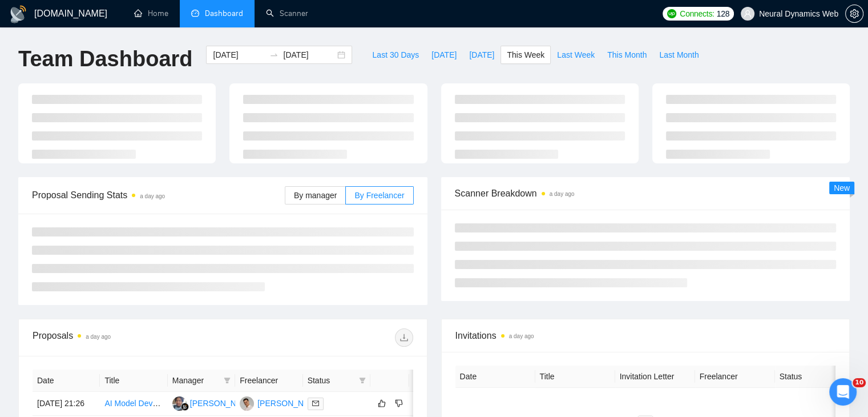  Describe the element at coordinates (331, 380) in the screenshot. I see `span: Status` at that location.